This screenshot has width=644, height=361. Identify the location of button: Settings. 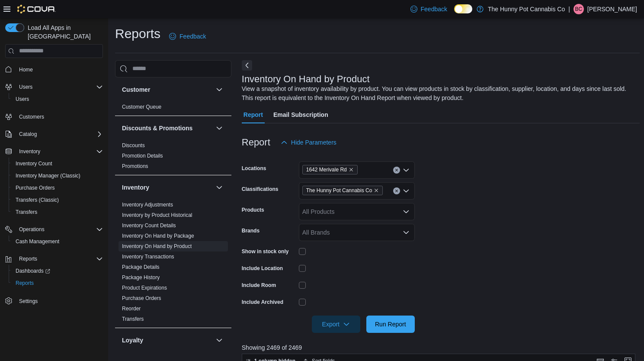
(54, 301).